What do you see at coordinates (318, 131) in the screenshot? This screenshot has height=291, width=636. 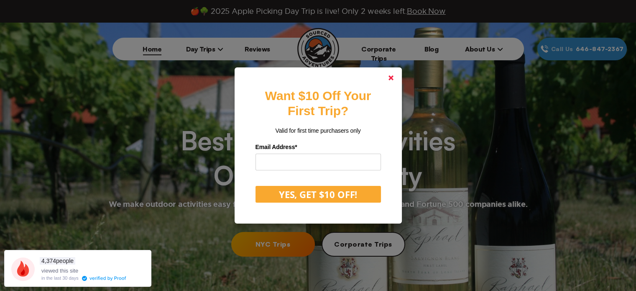 I see `span: Valid for first time purchasers only` at bounding box center [318, 131].